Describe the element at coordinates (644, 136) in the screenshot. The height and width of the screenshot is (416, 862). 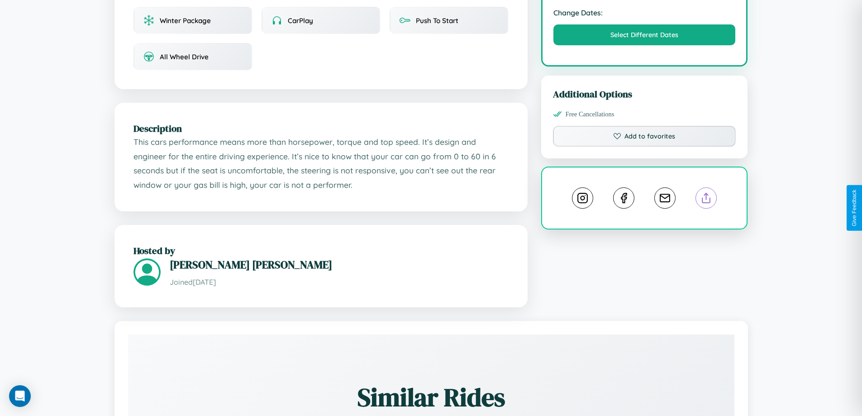
I see `button: Add to favorites` at that location.